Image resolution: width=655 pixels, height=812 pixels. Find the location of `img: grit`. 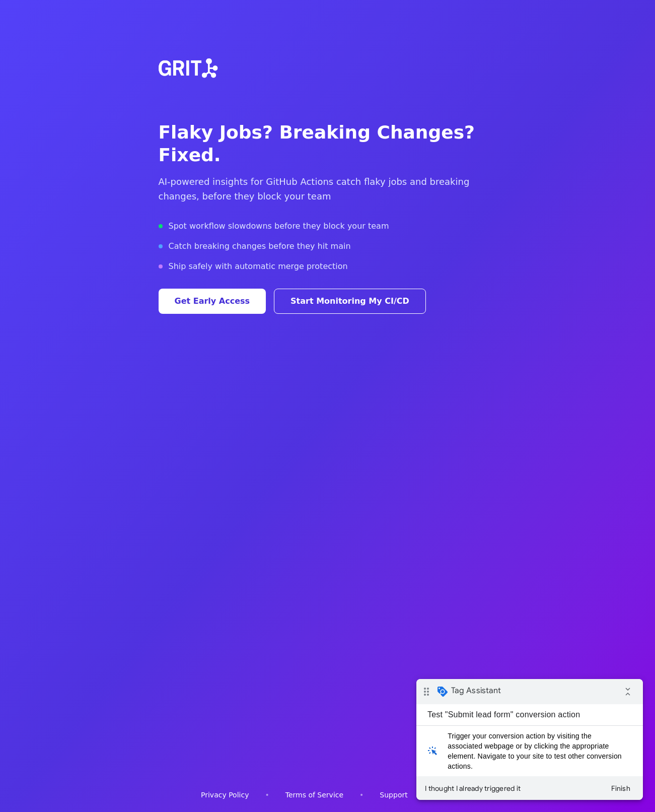

img: grit is located at coordinates (187, 69).